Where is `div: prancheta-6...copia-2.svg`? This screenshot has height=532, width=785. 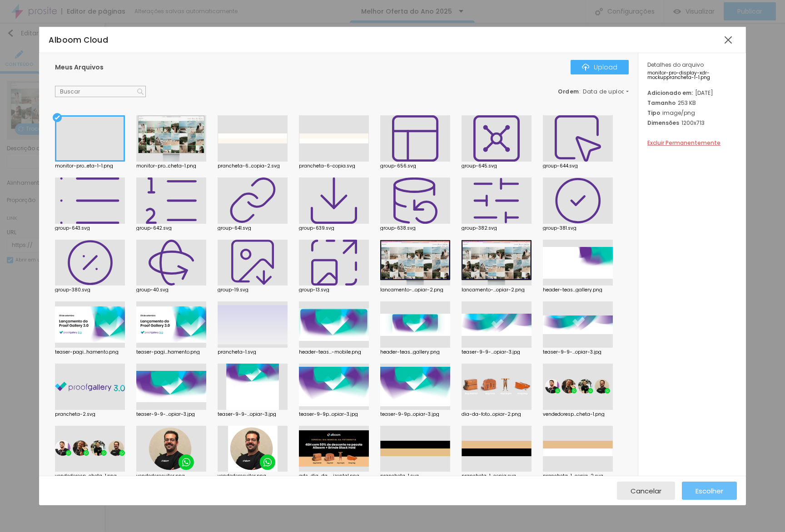
div: prancheta-6...copia-2.svg is located at coordinates (253, 166).